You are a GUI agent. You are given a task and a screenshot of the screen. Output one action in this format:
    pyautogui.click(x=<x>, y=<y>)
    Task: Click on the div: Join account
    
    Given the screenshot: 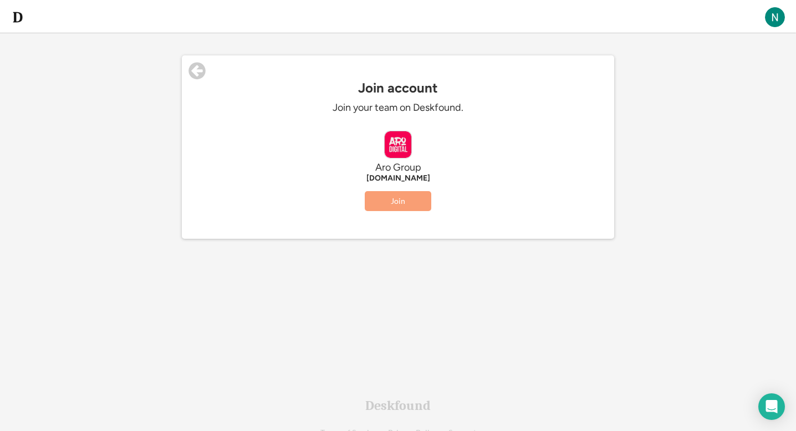 What is the action you would take?
    pyautogui.click(x=398, y=88)
    